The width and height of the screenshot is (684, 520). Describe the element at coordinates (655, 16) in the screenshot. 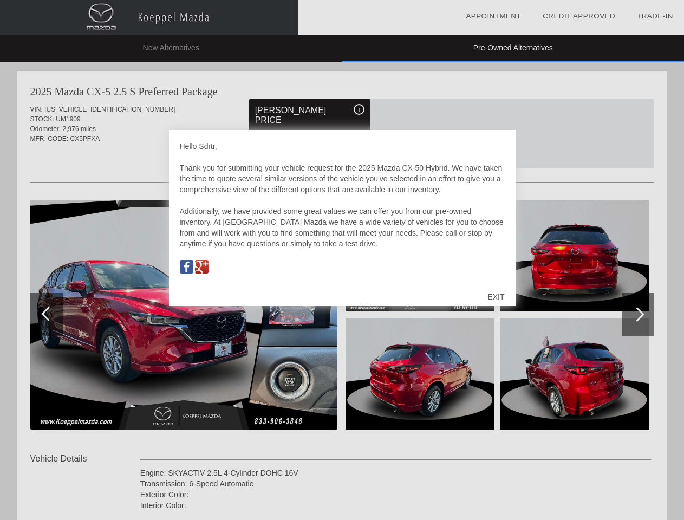

I see `a: Trade-In` at that location.